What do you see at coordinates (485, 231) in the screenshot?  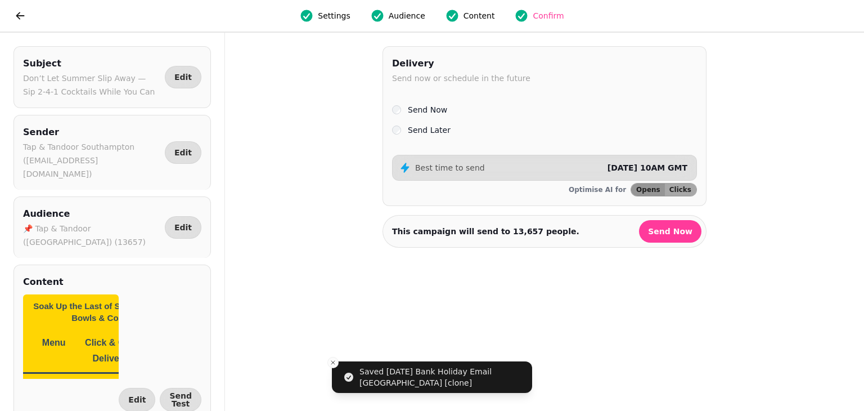 I see `p: This campaign will send to people.` at bounding box center [485, 231].